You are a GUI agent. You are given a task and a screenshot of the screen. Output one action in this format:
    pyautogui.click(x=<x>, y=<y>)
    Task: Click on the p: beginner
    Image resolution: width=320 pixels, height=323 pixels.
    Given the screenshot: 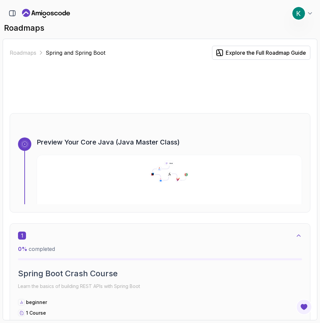 What is the action you would take?
    pyautogui.click(x=36, y=302)
    